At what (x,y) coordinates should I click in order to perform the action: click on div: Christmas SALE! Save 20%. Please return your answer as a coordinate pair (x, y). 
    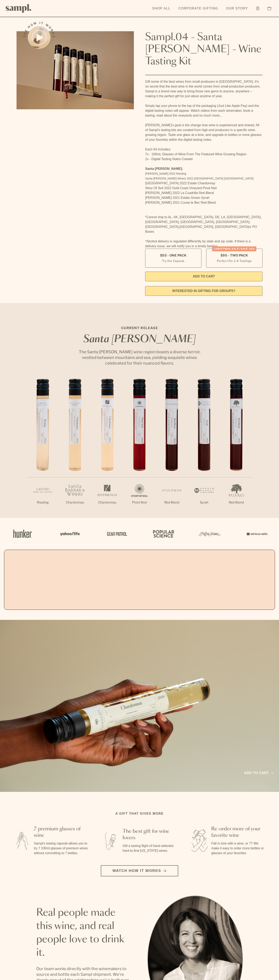
    Looking at the image, I should click on (234, 249).